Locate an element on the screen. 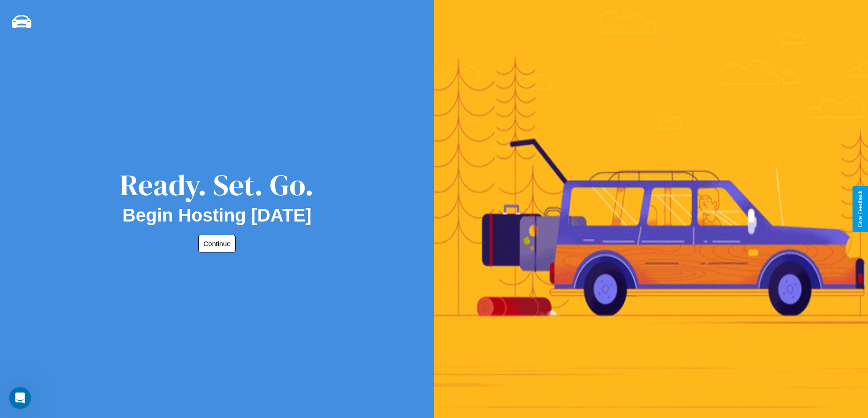 Image resolution: width=868 pixels, height=418 pixels. button: Continue is located at coordinates (217, 244).